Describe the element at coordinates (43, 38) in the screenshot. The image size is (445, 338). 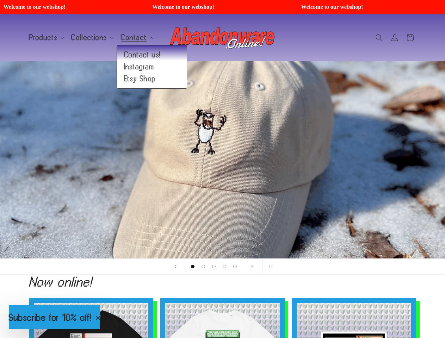
I see `span: Products` at that location.